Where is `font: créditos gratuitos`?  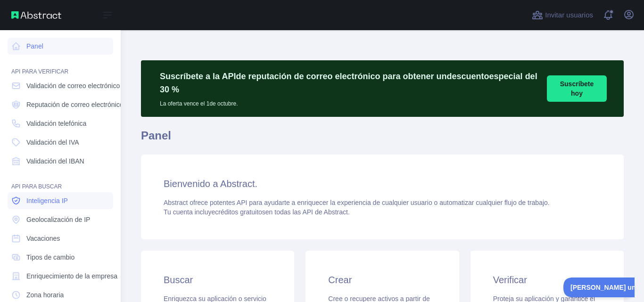 font: créditos gratuitos is located at coordinates (240, 212).